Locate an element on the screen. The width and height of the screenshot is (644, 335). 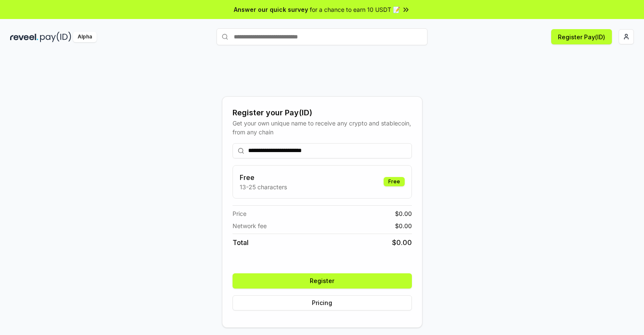
div: Register your Pay(ID) is located at coordinates (322, 113).